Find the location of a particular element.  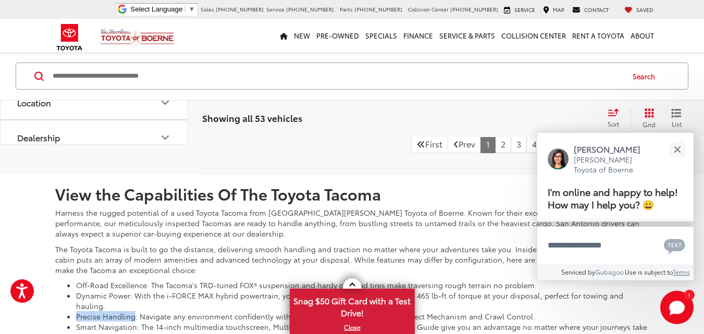

button: Toggle Chat Window is located at coordinates (677, 307).